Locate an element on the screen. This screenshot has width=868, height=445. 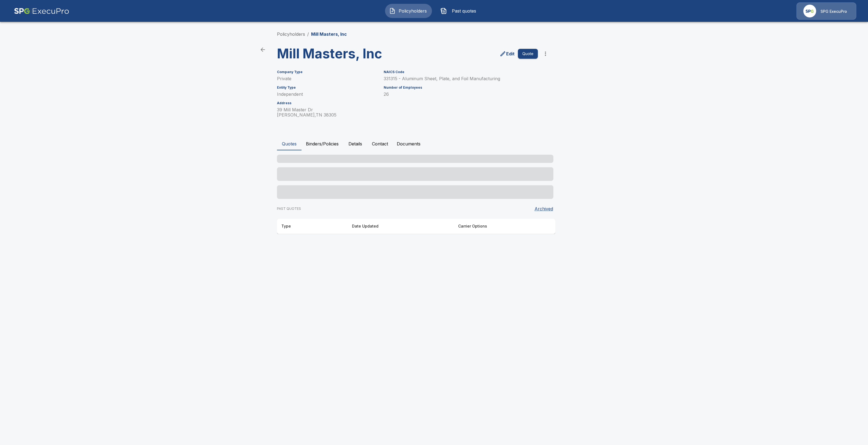
h6: Address is located at coordinates (327, 103).